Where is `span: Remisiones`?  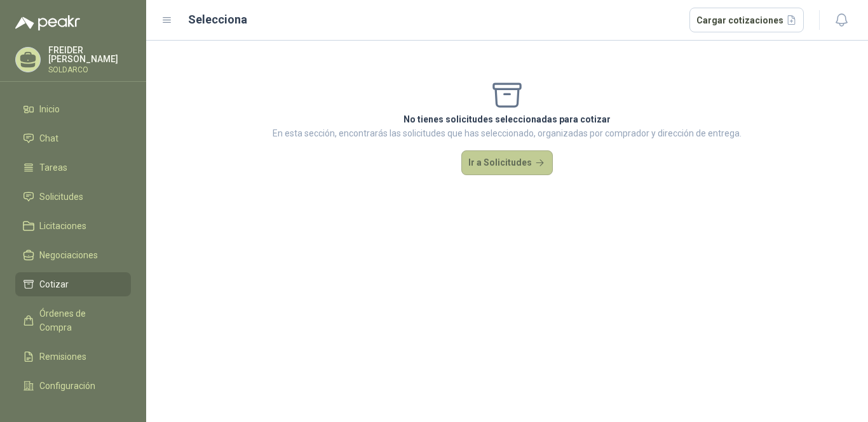 span: Remisiones is located at coordinates (63, 356).